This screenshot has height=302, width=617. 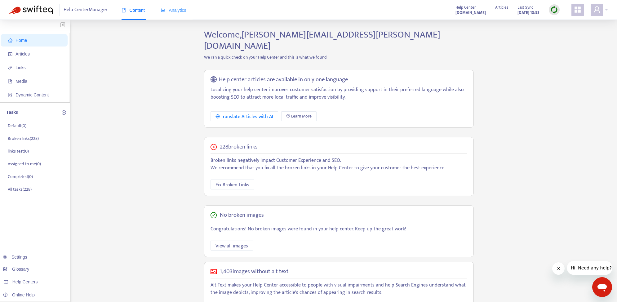 What do you see at coordinates (174, 10) in the screenshot?
I see `span: Analytics` at bounding box center [174, 10].